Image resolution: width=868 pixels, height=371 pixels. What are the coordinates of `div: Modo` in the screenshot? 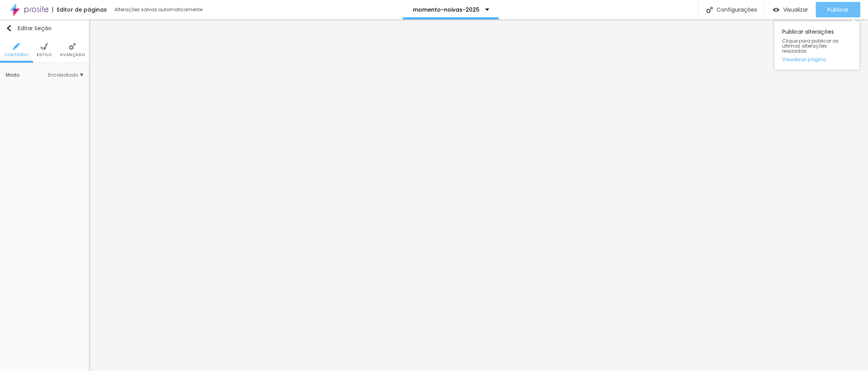 It's located at (27, 75).